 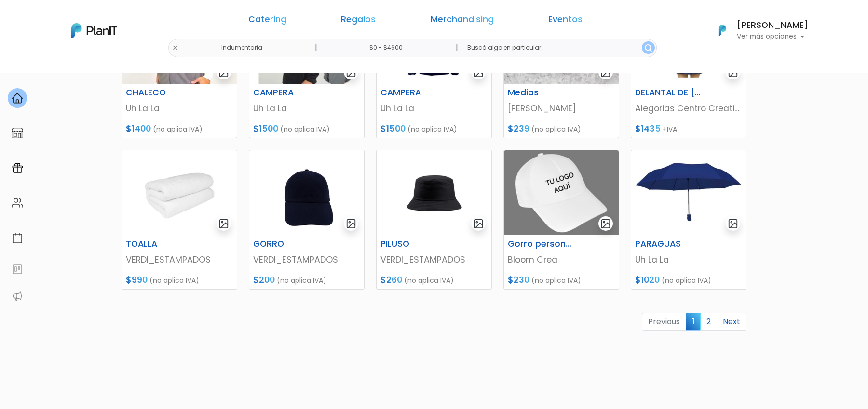 What do you see at coordinates (137, 280) in the screenshot?
I see `span: $990` at bounding box center [137, 280].